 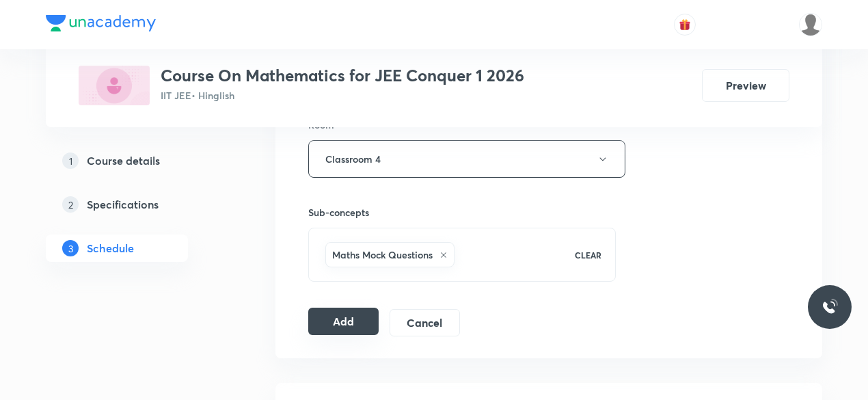 I want to click on h3: Course On Mathematics for JEE Conquer 1 2026, so click(x=343, y=75).